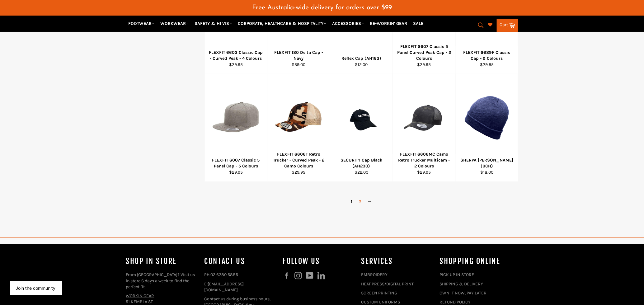  Describe the element at coordinates (424, 53) in the screenshot. I see `div: FLEXFIT 6607 Classic 5 Panel Curved Peak Cap - 2 Colours` at that location.